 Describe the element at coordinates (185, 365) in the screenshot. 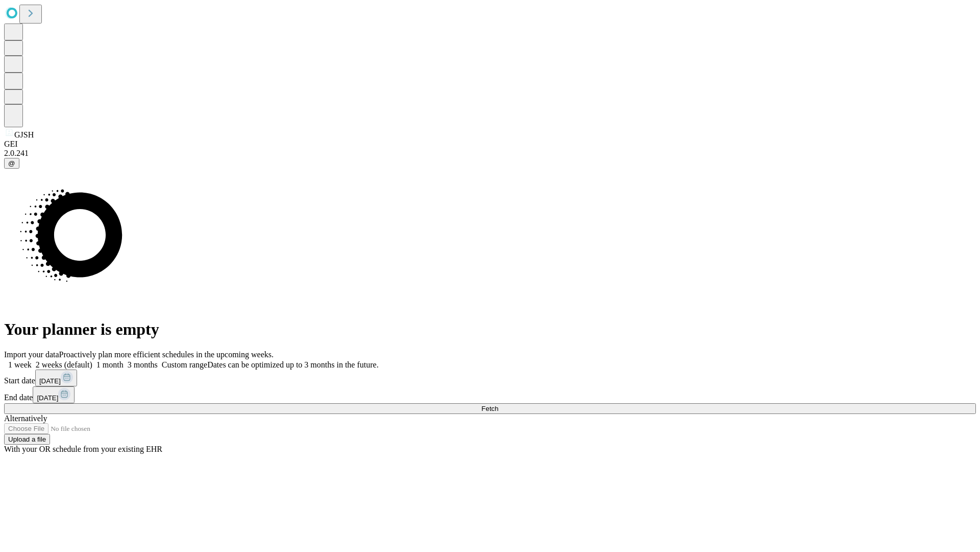

I see `span: Custom range` at that location.